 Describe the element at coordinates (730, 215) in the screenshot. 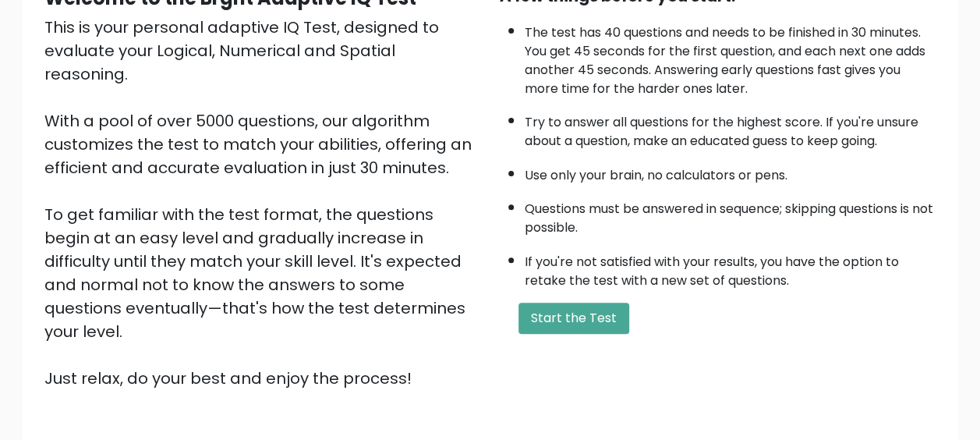

I see `li: Questions must be answered in sequence; skipping questions is not possible.` at that location.